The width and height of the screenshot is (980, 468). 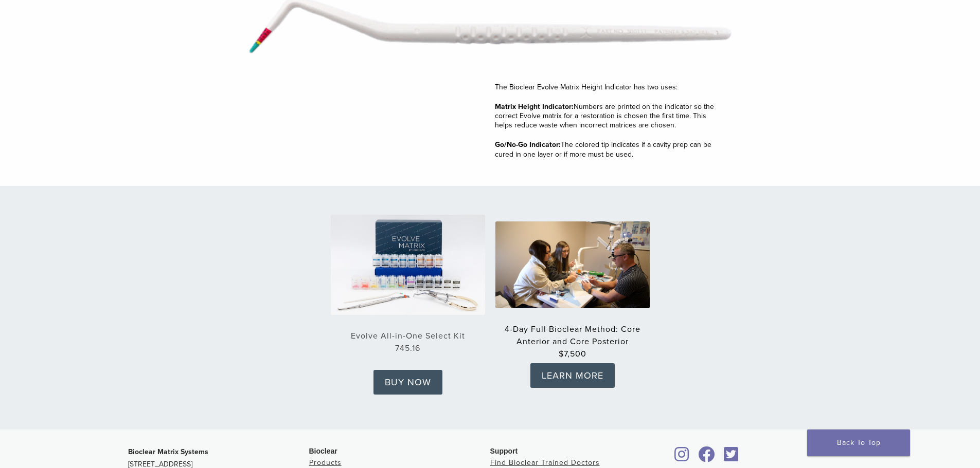 What do you see at coordinates (859, 443) in the screenshot?
I see `a: Back To Top` at bounding box center [859, 443].